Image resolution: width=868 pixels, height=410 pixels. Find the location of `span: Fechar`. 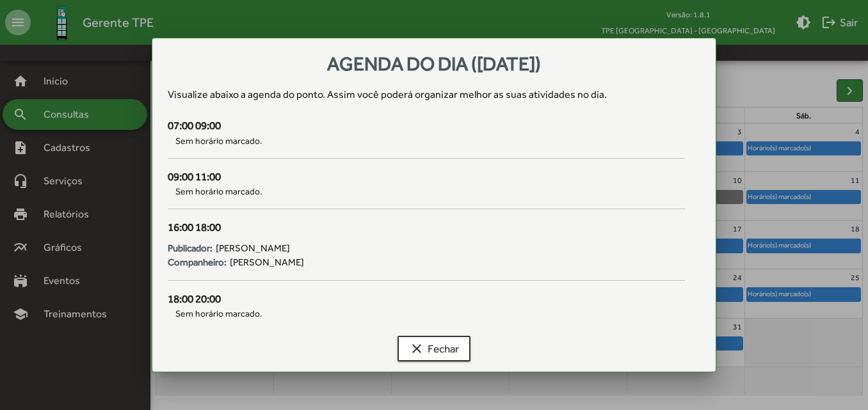

span: Fechar is located at coordinates (434, 348).